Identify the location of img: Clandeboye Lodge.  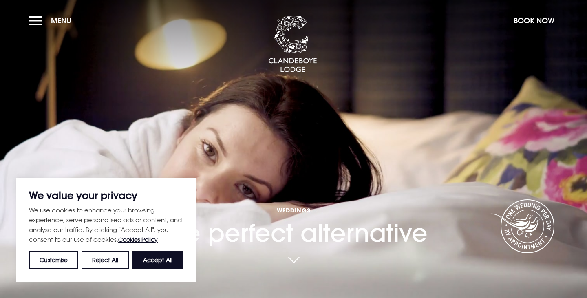
(293, 44).